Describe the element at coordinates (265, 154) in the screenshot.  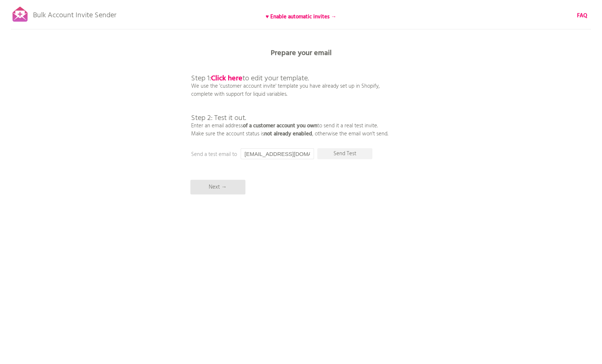
I see `p: Send a test email to` at that location.